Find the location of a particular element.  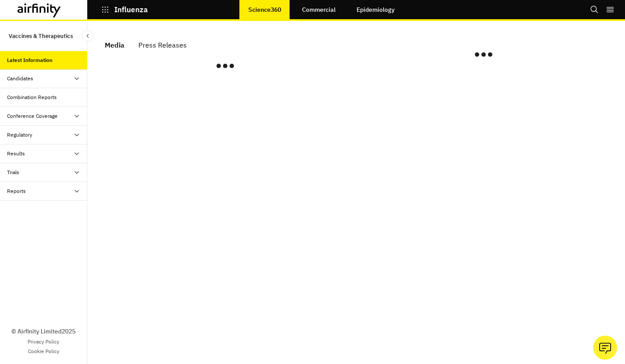

div: Regulatory is located at coordinates (20, 135).